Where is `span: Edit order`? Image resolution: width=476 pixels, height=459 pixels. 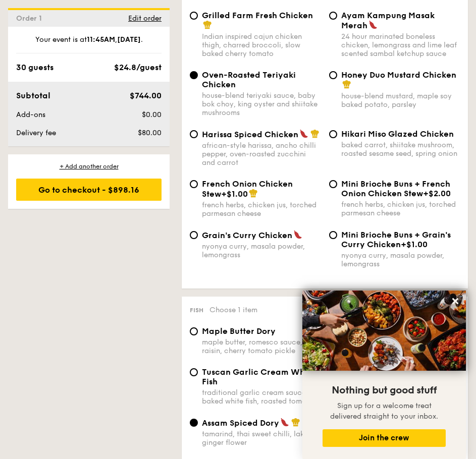 span: Edit order is located at coordinates (145, 18).